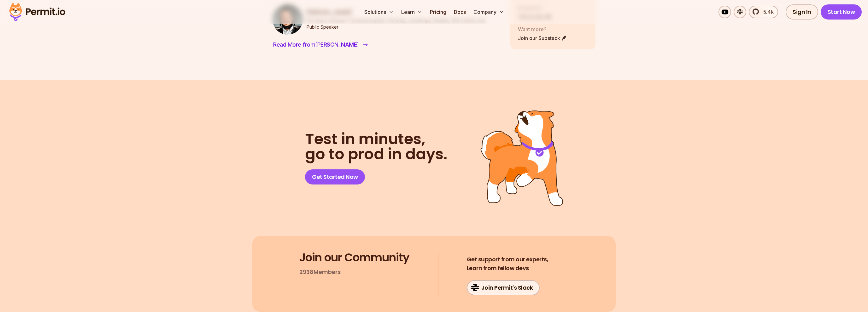 The image size is (868, 312). I want to click on button: Learn, so click(411, 12).